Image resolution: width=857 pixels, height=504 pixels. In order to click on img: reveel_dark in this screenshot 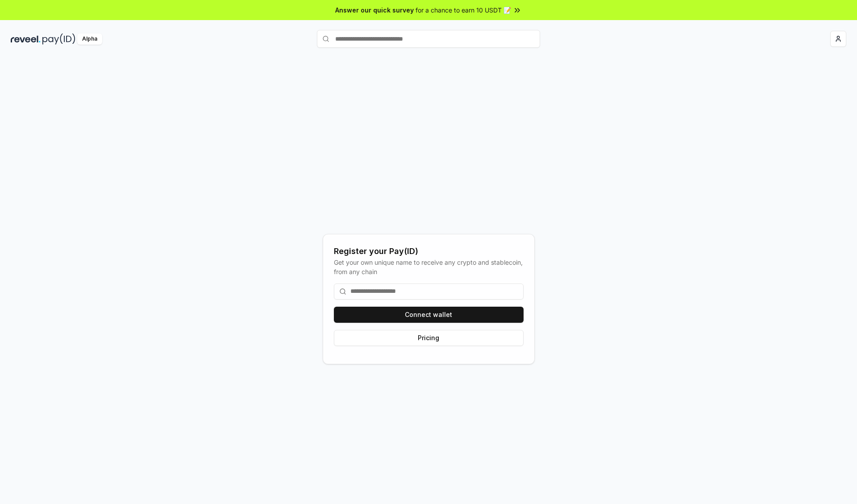, I will do `click(25, 39)`.